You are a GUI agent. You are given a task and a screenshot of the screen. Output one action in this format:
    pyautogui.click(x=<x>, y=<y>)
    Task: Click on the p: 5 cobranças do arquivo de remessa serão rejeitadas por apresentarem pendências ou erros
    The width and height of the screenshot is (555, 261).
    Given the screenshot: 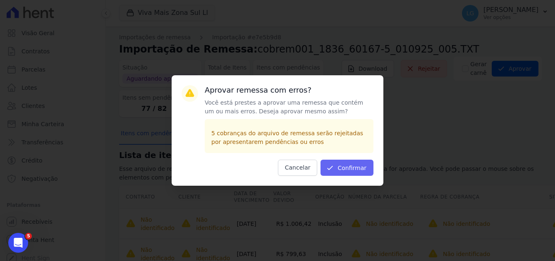 What is the action you would take?
    pyautogui.click(x=289, y=138)
    